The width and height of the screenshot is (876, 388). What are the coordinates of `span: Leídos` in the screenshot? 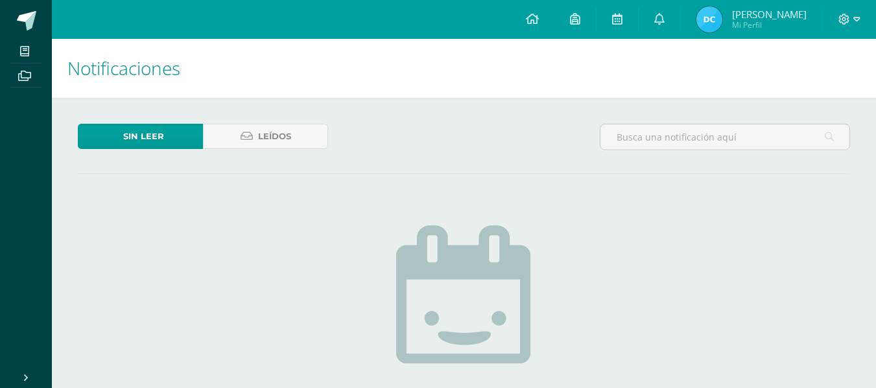 It's located at (274, 136).